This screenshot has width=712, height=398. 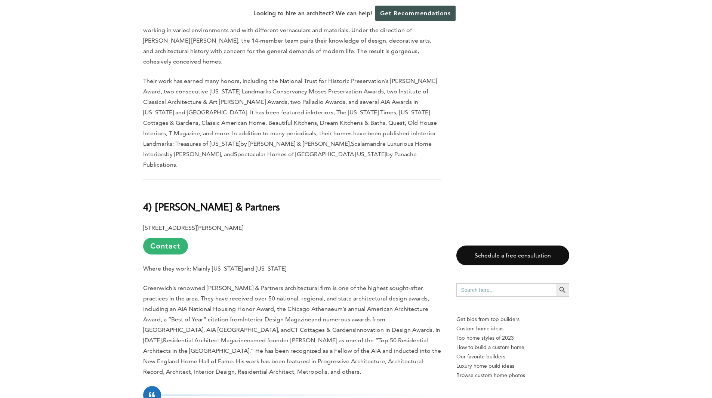 What do you see at coordinates (344, 371) in the screenshot?
I see `span: , and others.` at bounding box center [344, 371].